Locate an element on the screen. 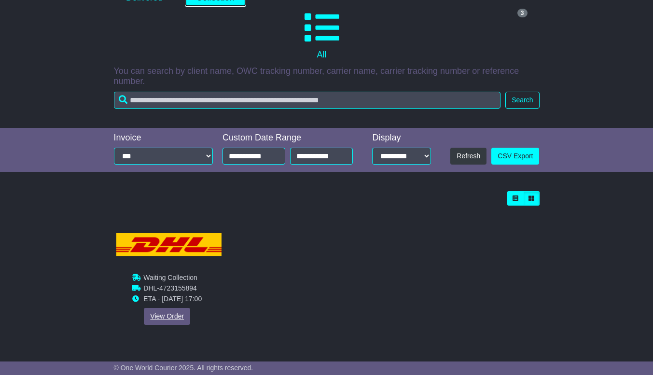 Image resolution: width=653 pixels, height=375 pixels. span: 4723155894 is located at coordinates (178, 288).